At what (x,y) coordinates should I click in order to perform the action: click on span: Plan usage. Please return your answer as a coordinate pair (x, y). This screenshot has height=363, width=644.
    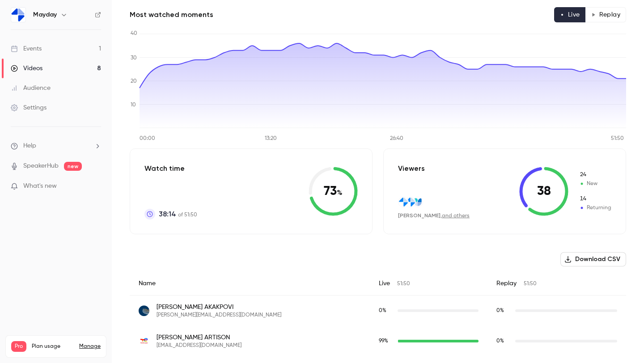
    Looking at the image, I should click on (53, 347).